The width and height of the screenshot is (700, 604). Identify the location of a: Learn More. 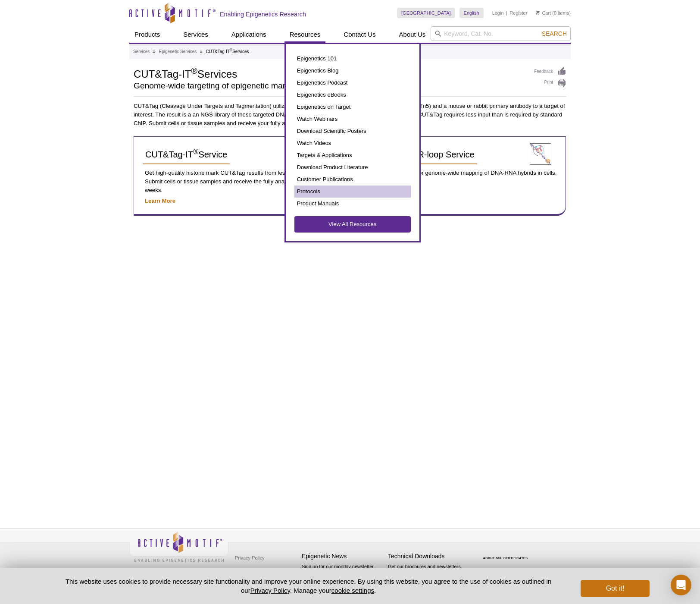
(160, 201).